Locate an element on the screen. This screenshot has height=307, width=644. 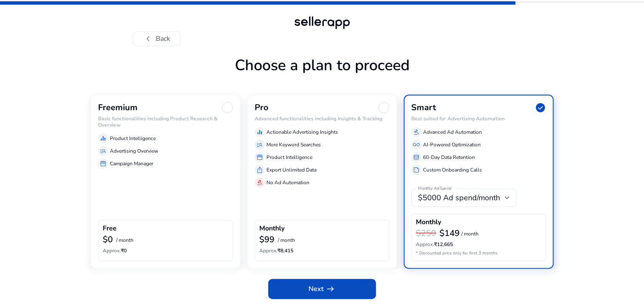
h3: Freemium is located at coordinates (118, 108).